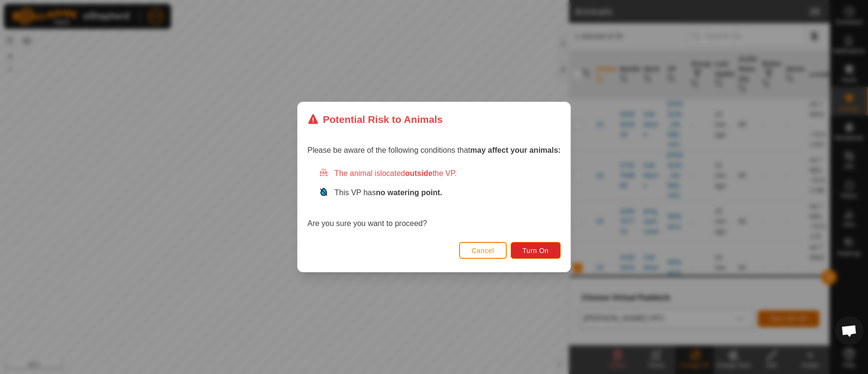 This screenshot has width=868, height=374. I want to click on strong: no watering point., so click(409, 192).